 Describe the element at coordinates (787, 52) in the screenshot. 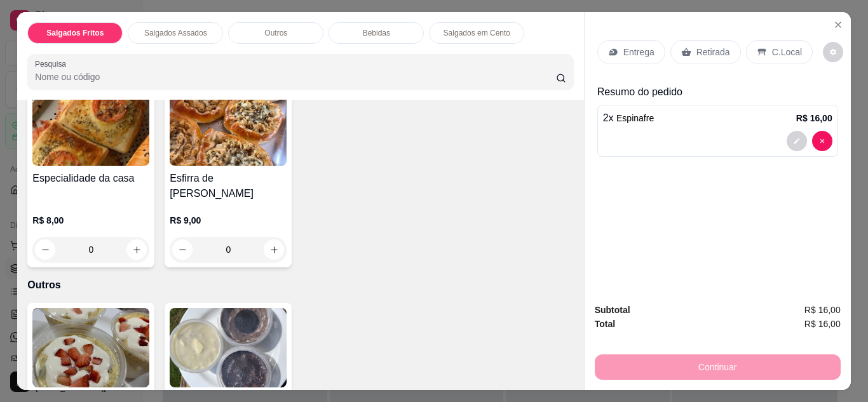

I see `p: C.Local` at that location.